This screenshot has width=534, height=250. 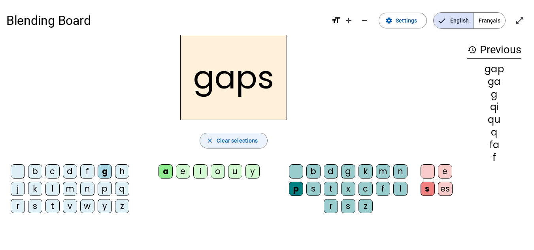 What do you see at coordinates (200, 171) in the screenshot?
I see `div: i` at bounding box center [200, 171].